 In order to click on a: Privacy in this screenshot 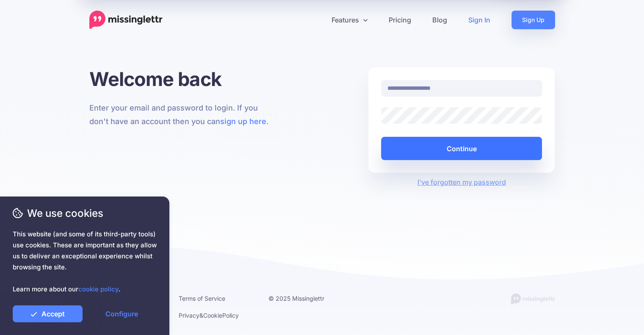, I will do `click(189, 315)`.